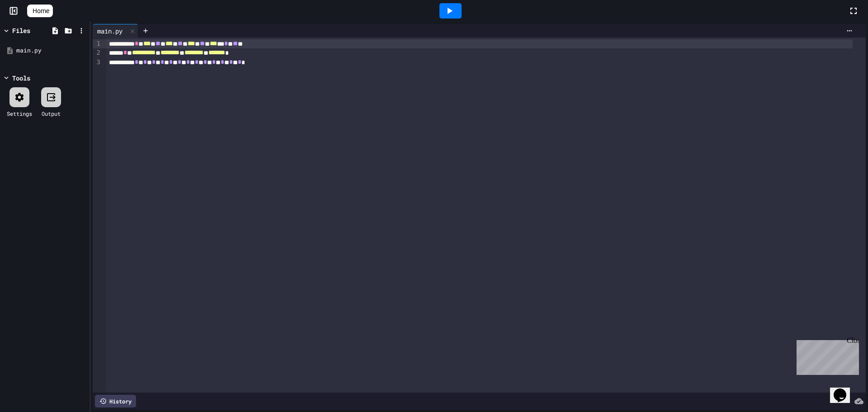 The image size is (868, 412). I want to click on div: Chat with us now!Close, so click(33, 30).